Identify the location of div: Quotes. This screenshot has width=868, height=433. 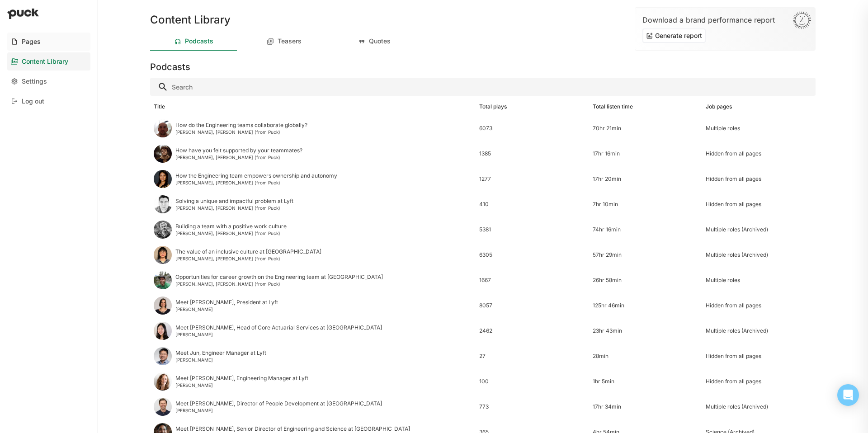
(380, 41).